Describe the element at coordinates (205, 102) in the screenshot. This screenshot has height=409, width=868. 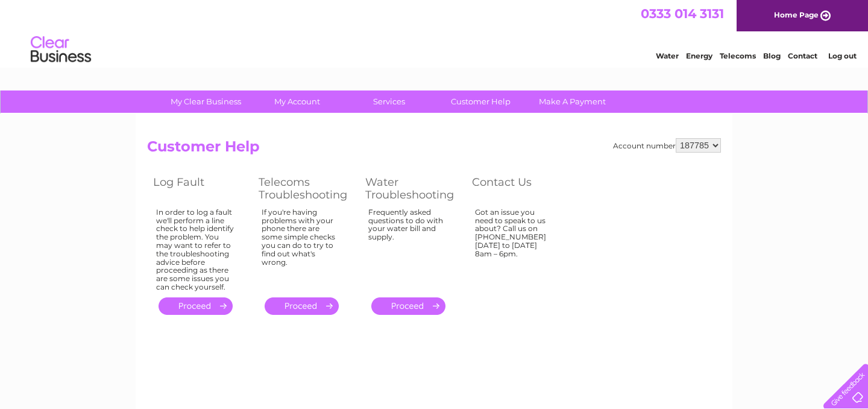
I see `a: My Clear Business` at that location.